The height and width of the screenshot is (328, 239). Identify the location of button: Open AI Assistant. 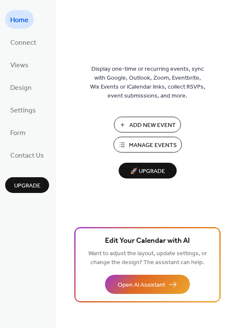
(147, 284).